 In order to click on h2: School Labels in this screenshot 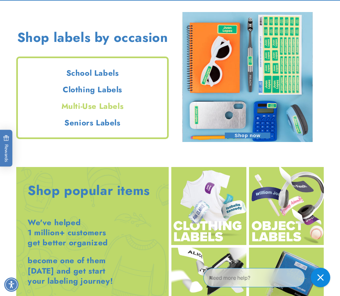, I will do `click(92, 73)`.